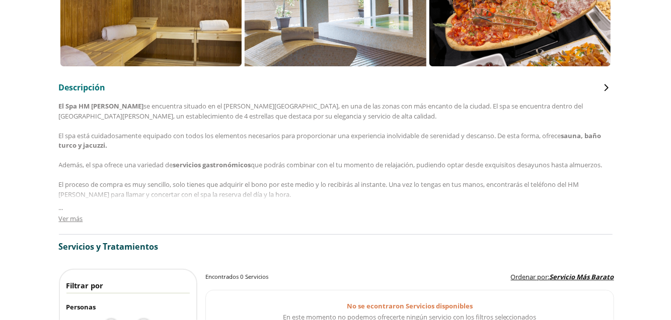 The image size is (671, 320). What do you see at coordinates (331, 141) in the screenshot?
I see `strong: sauna, baño turco y jacuzzi.` at bounding box center [331, 141].